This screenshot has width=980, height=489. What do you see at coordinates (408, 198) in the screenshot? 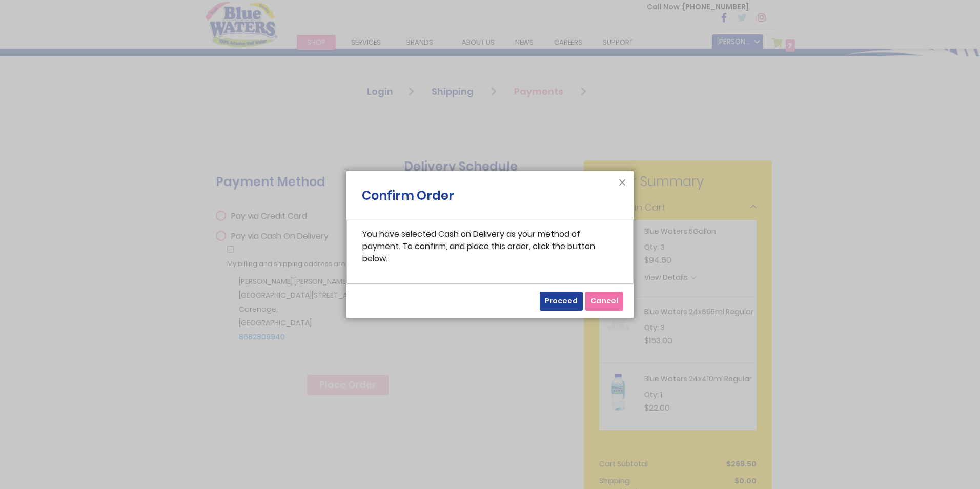
I see `h1: Confirm Order` at bounding box center [408, 198].